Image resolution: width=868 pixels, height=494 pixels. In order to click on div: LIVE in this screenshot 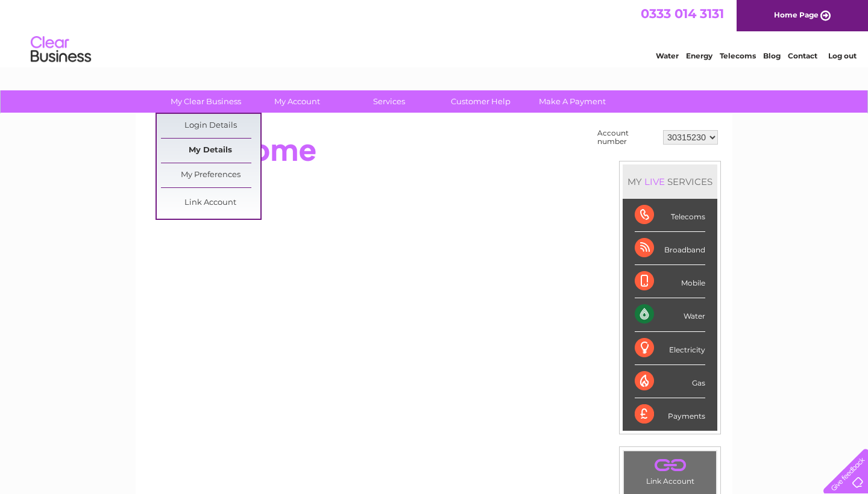, I will do `click(655, 181)`.